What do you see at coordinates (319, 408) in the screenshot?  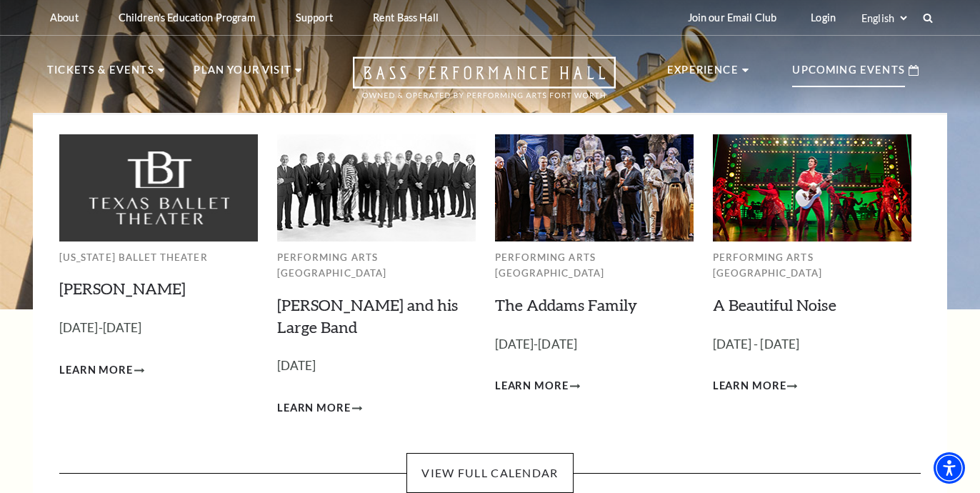 I see `a: Learn More Lyle Lovett and his Large Band` at bounding box center [319, 408].